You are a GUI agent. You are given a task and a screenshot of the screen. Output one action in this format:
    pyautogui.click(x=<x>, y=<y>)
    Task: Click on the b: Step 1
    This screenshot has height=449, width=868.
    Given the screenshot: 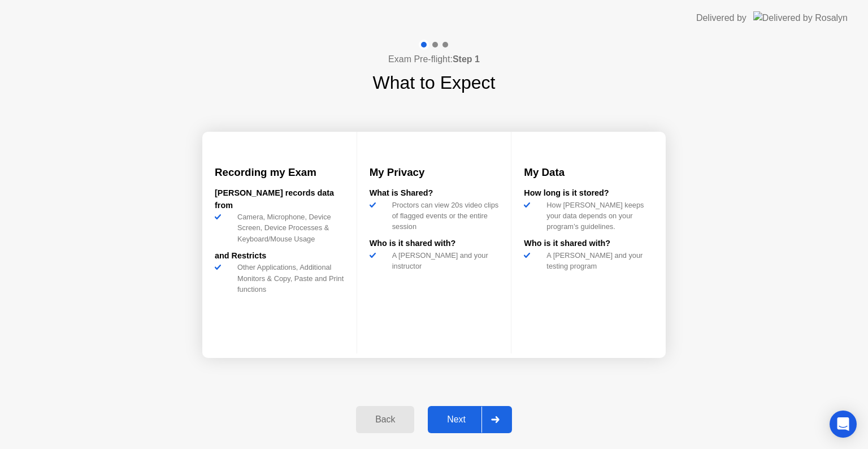 What is the action you would take?
    pyautogui.click(x=466, y=59)
    